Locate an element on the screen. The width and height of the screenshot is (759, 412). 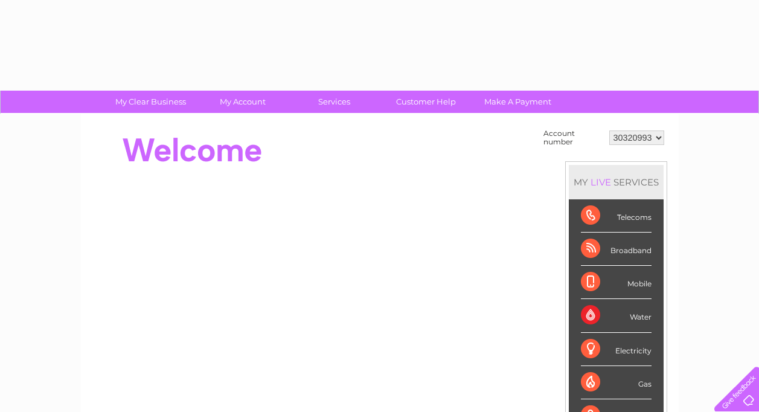
div: Telecoms is located at coordinates (616, 216).